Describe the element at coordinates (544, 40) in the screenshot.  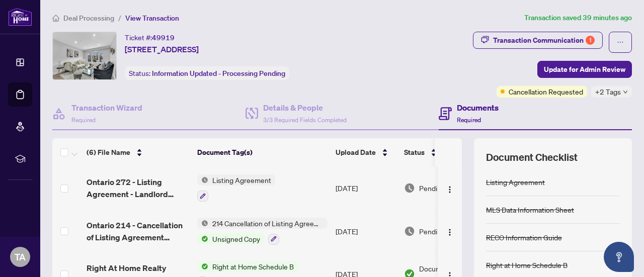
I see `div: Transaction Communication` at that location.